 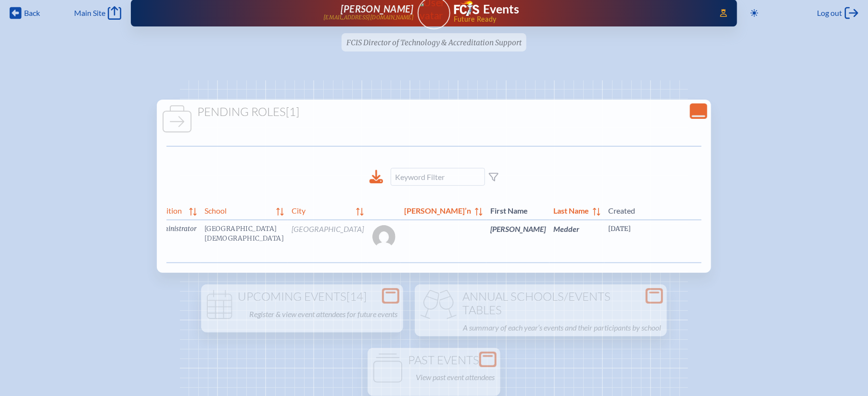 I want to click on span: Created, so click(x=662, y=210).